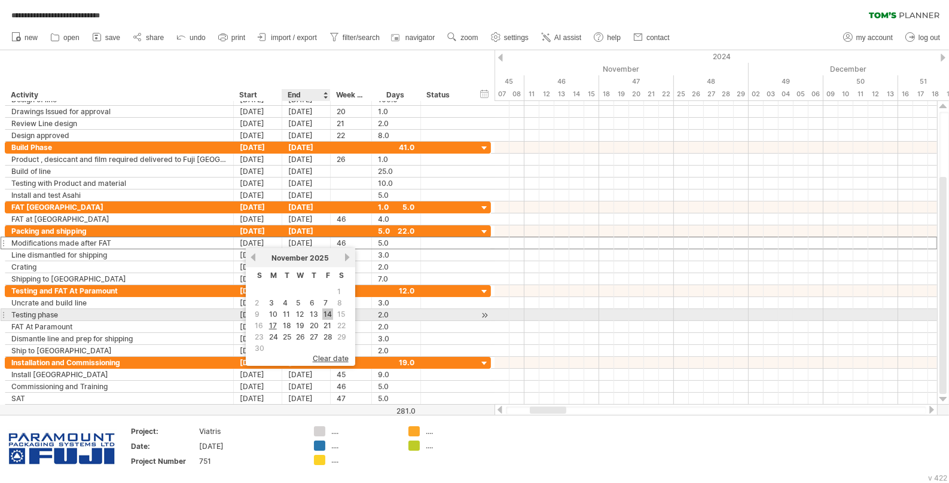  Describe the element at coordinates (119, 315) in the screenshot. I see `div: Testing phase` at that location.